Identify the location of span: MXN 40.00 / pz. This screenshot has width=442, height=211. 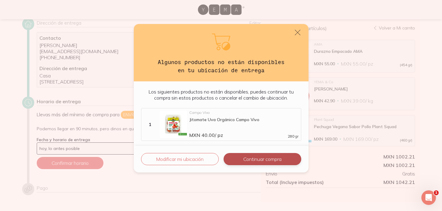
(206, 135).